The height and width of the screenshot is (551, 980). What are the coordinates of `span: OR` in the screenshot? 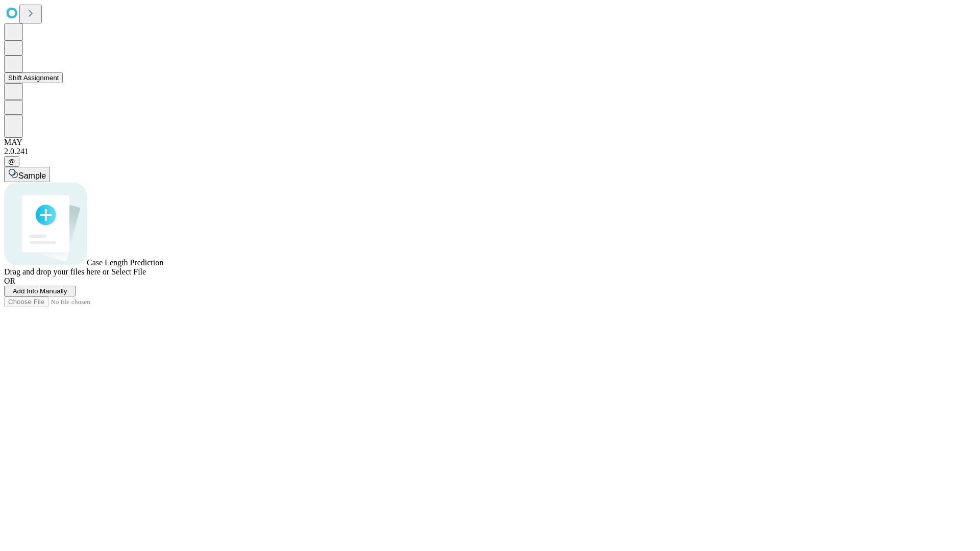 It's located at (10, 281).